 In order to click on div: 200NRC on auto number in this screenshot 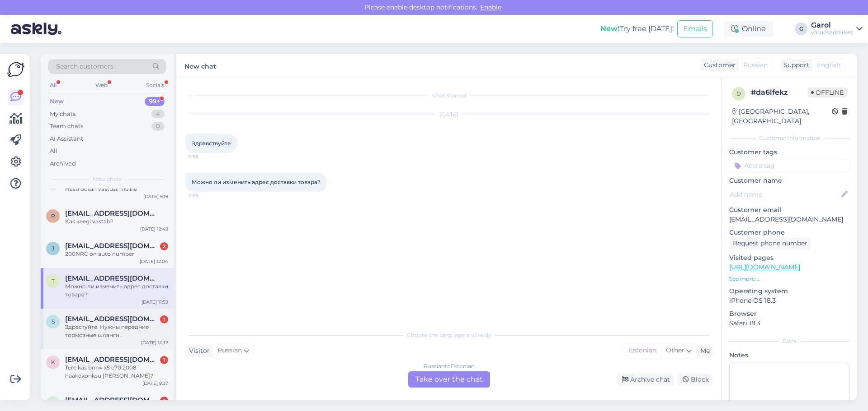, I will do `click(117, 254)`.